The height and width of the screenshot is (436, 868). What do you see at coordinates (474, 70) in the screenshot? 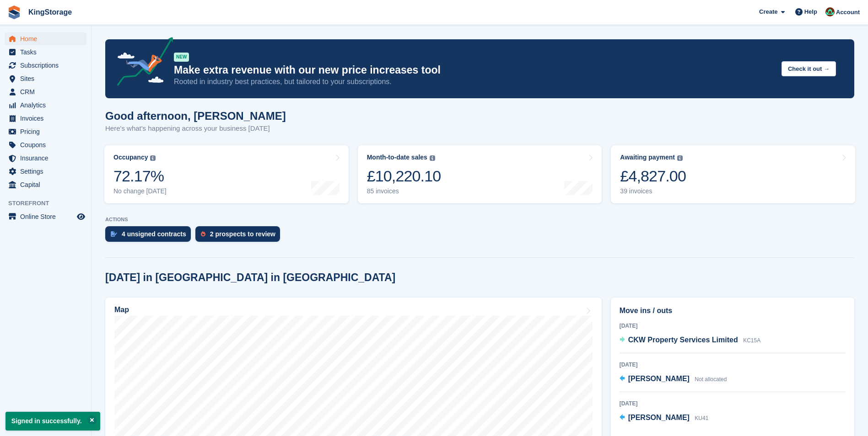
I see `p: Make extra revenue with our new price increases tool` at bounding box center [474, 70].